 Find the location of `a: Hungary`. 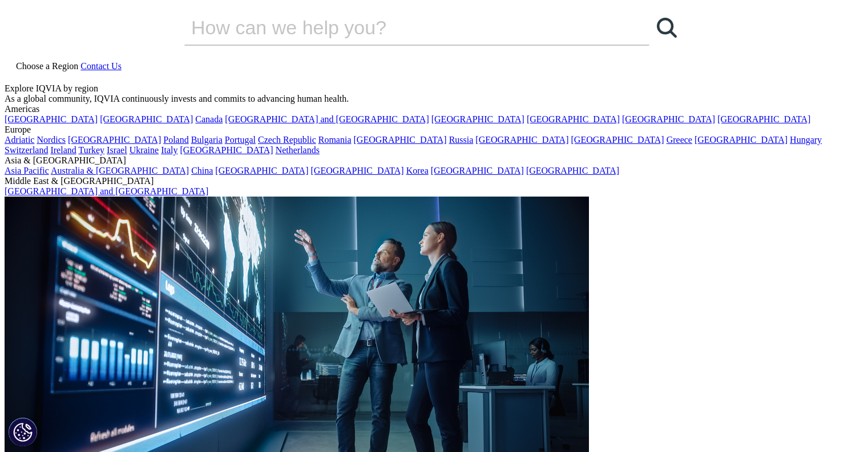

a: Hungary is located at coordinates (806, 139).